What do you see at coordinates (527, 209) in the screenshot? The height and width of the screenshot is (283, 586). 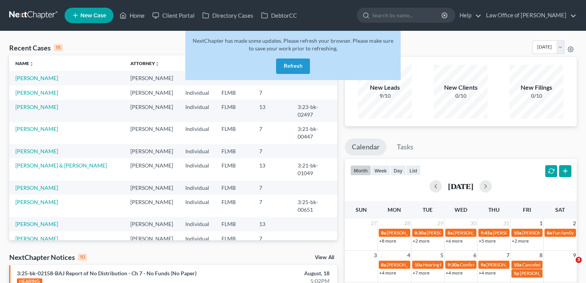 I see `span: Fri` at bounding box center [527, 209].